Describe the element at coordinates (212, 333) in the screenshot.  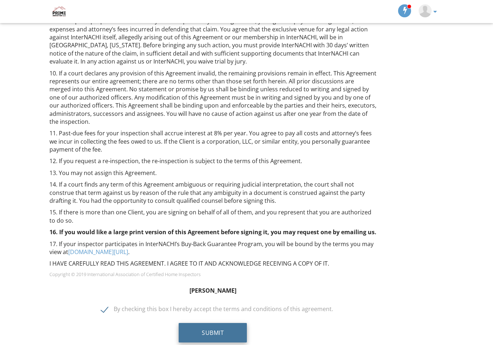
I see `button: Submit` at that location.